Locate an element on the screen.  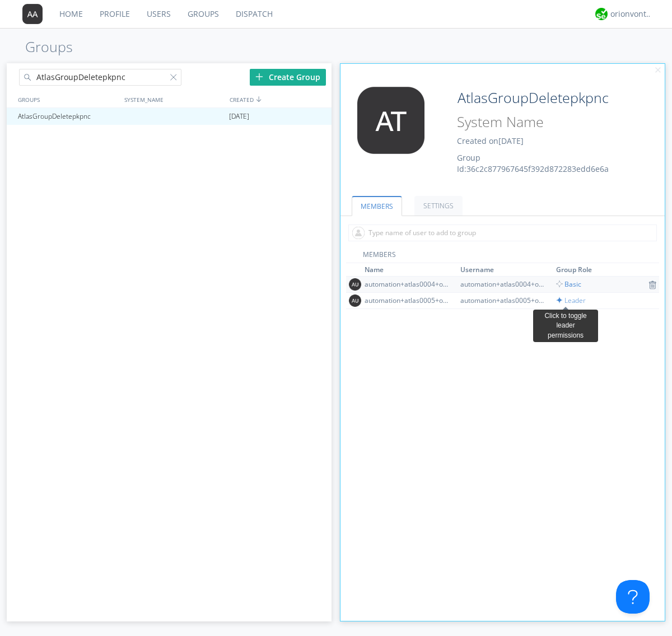
span: Leader is located at coordinates (571, 300).